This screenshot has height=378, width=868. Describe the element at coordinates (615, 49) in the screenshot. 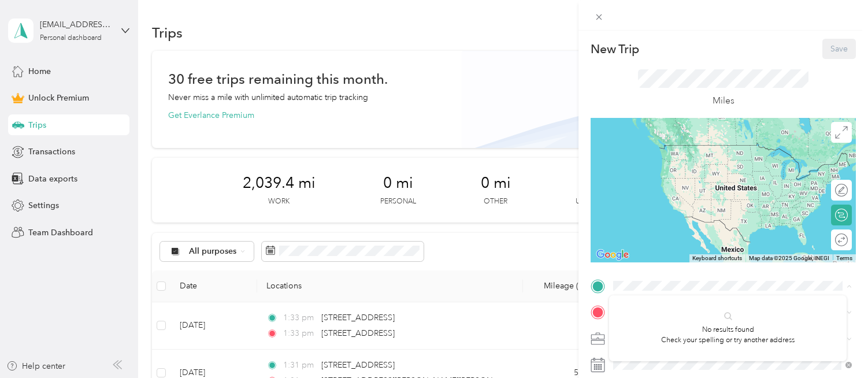

I see `p: New Trip` at that location.